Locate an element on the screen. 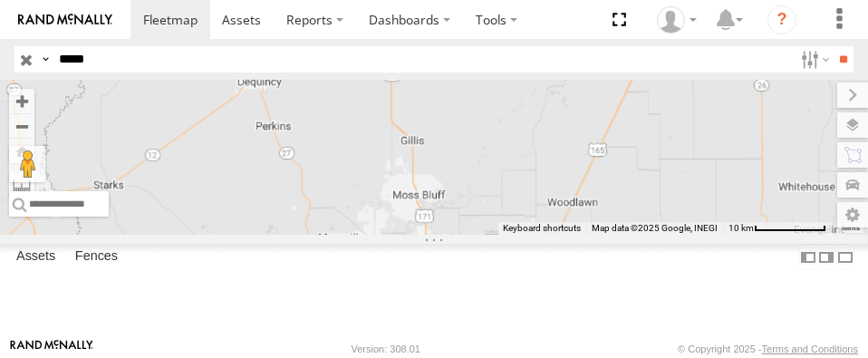 This screenshot has width=868, height=358. div: Caseta Laredo TX is located at coordinates (677, 19).